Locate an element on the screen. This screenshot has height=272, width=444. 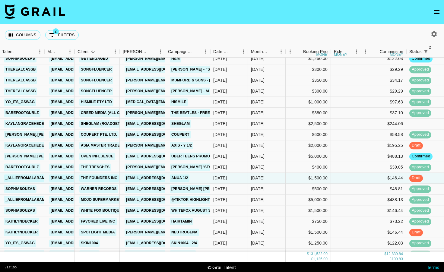
div: $122.03 is located at coordinates (384, 59).